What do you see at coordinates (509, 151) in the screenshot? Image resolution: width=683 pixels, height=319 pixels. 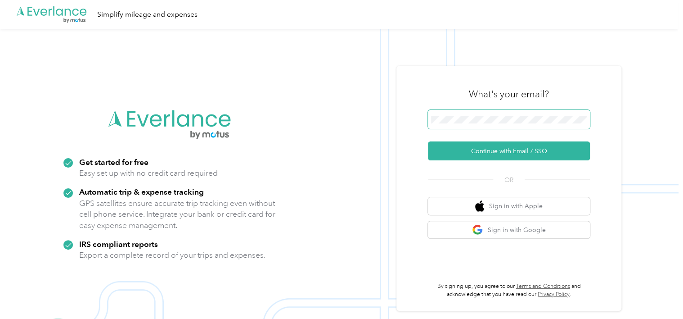 I see `button: Continue with Email / SSO` at bounding box center [509, 151].